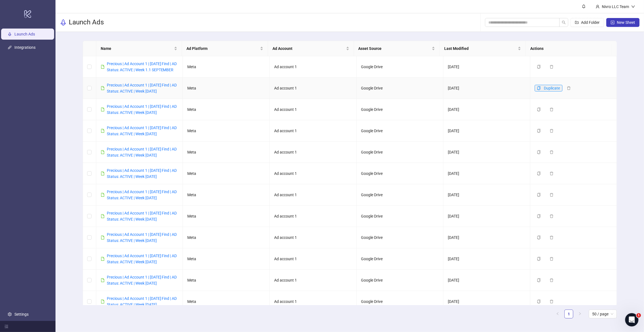 This screenshot has height=332, width=644. Describe the element at coordinates (602, 314) in the screenshot. I see `span: 50 / page` at that location.